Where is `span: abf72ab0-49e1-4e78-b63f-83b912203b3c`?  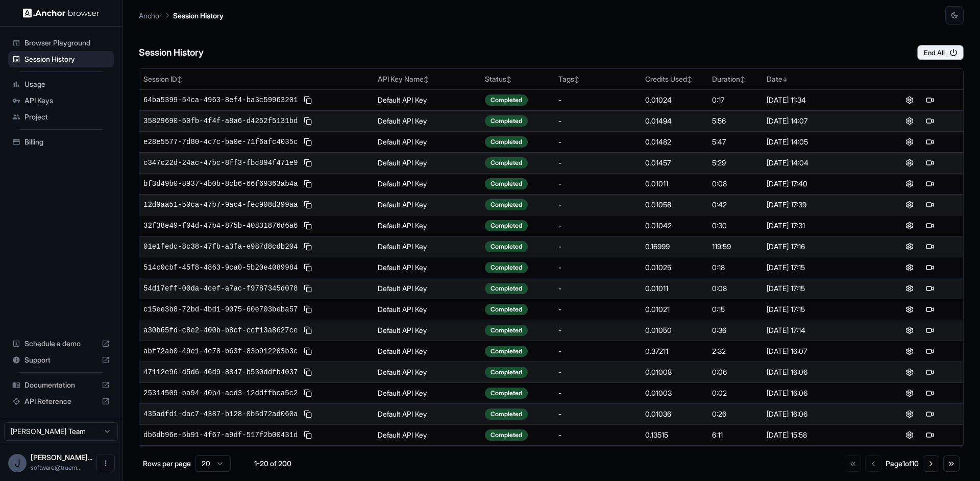
span: abf72ab0-49e1-4e78-b63f-83b912203b3c is located at coordinates (221, 351).